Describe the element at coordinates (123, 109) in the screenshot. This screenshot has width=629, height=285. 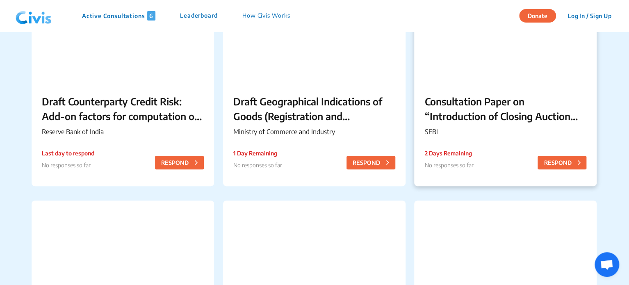
I see `p: Draft Counterparty Credit Risk: Add-on factors for computation of Potential Future Exposure - Rev...` at that location.